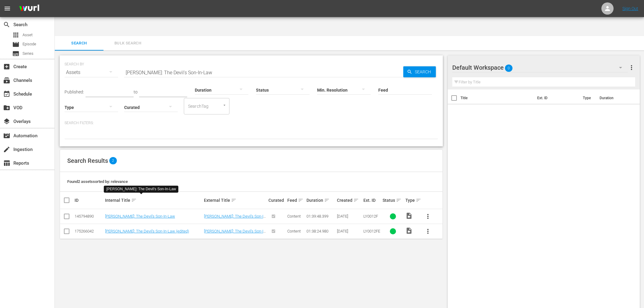 This screenshot has width=644, height=308. What do you see at coordinates (7, 66) in the screenshot?
I see `span: Create` at bounding box center [7, 66].